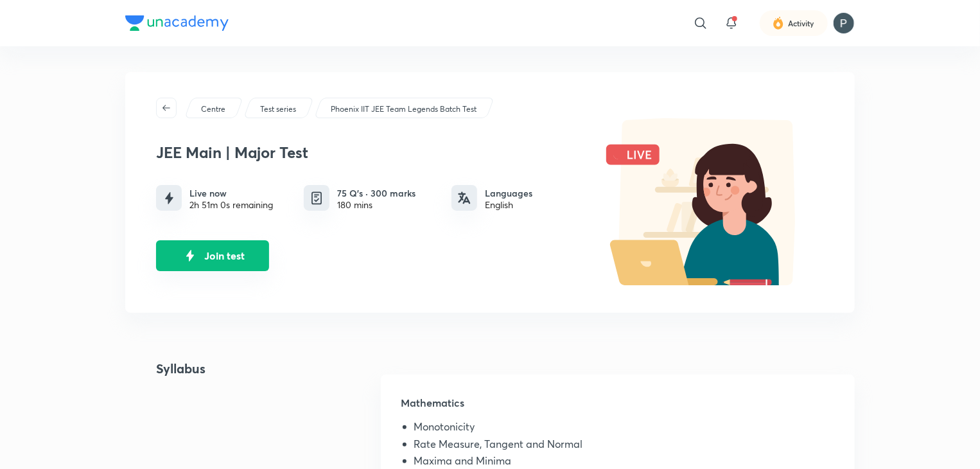  What do you see at coordinates (844, 23) in the screenshot?
I see `img: Payal Kumari` at bounding box center [844, 23].